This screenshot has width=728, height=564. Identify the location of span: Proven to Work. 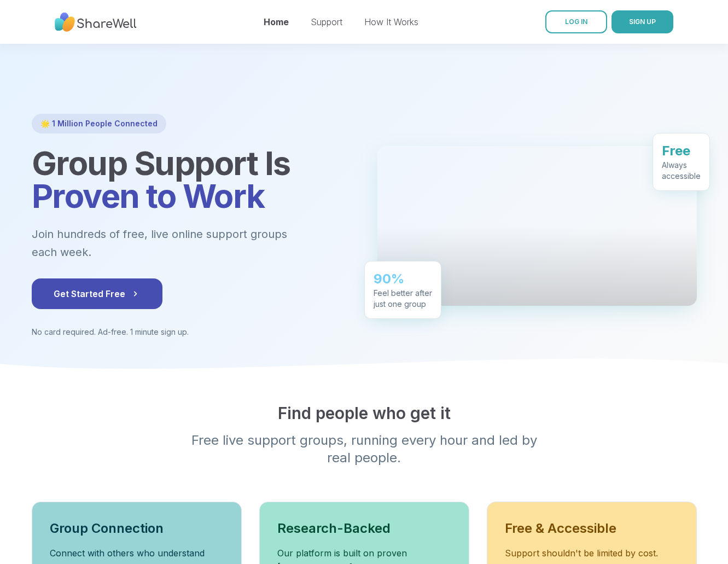
(148, 196).